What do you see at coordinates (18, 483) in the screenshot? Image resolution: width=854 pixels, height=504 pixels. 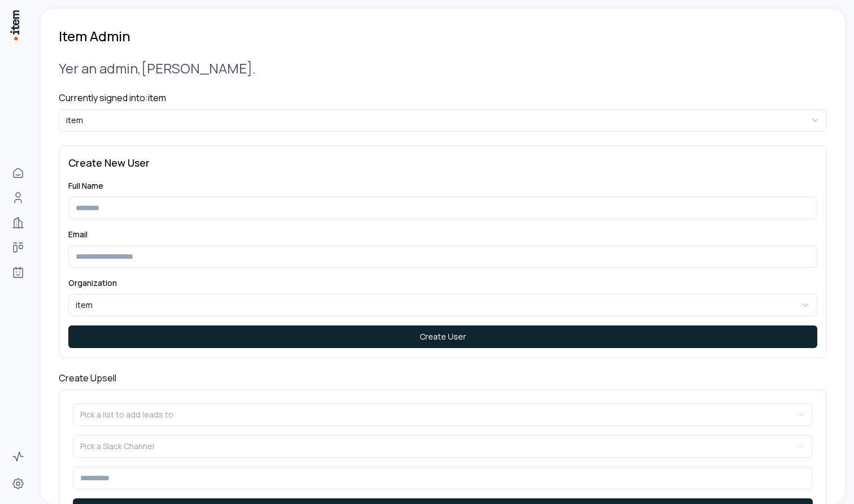 I see `a: Settings` at bounding box center [18, 483].